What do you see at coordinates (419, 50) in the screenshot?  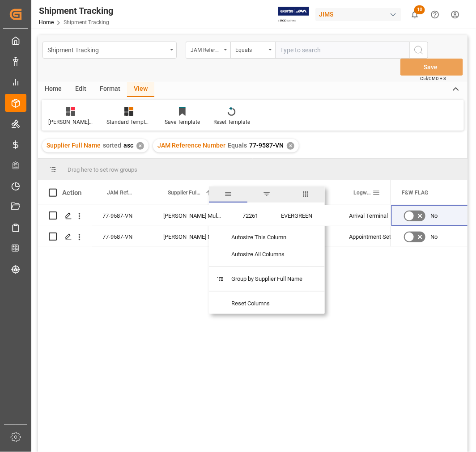 I see `button: search button` at bounding box center [419, 50].